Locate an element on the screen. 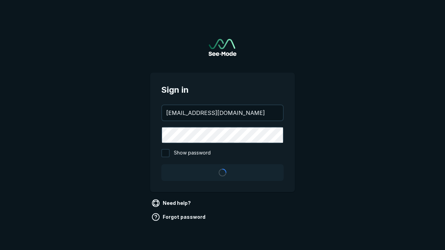  span: Show password is located at coordinates (192, 153).